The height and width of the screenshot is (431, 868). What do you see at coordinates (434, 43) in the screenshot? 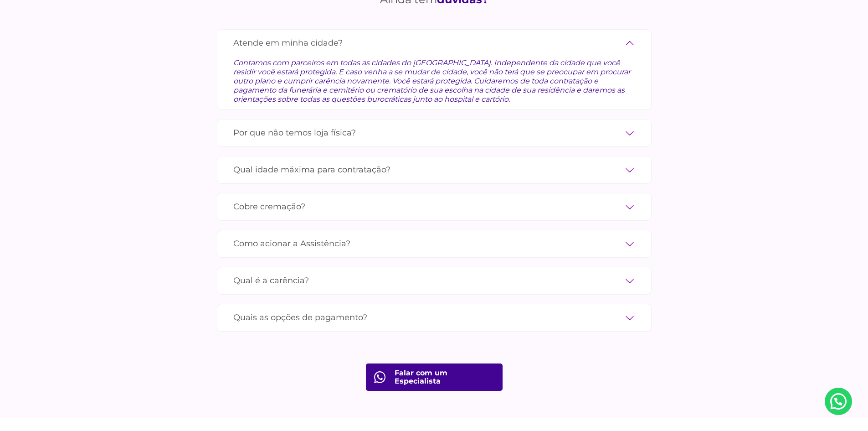
I see `label: Atende em minha cidade?` at bounding box center [434, 43].